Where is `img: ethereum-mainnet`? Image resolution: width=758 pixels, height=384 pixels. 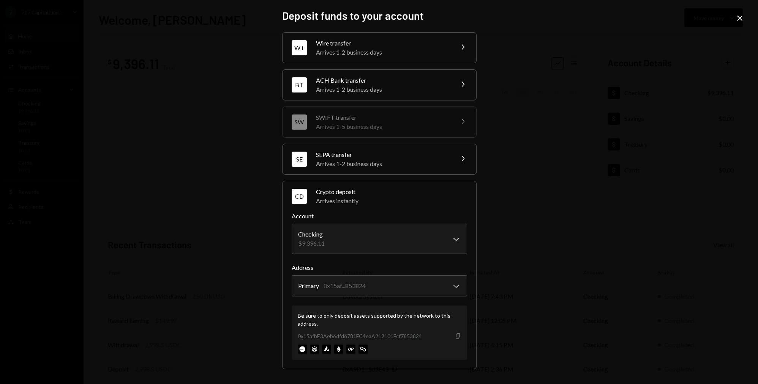 img: ethereum-mainnet is located at coordinates (339, 350).